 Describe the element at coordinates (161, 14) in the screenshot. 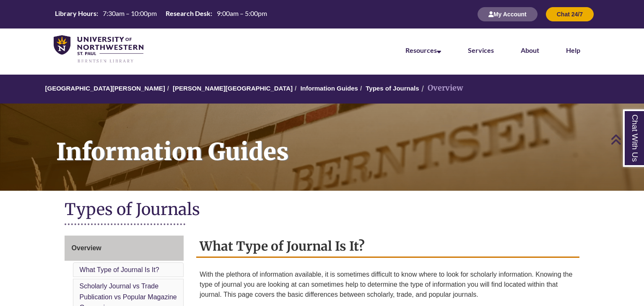

I see `a: Hours Today` at that location.